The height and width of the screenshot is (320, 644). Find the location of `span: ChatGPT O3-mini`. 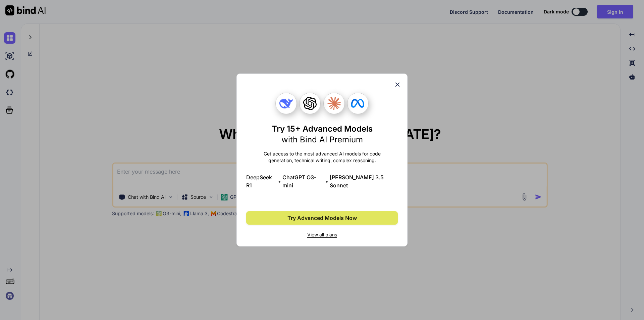

span: ChatGPT O3-mini is located at coordinates (303, 181).